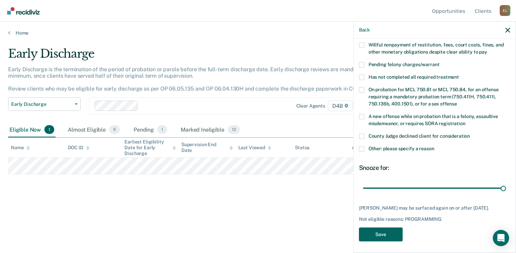 This screenshot has height=253, width=516. What do you see at coordinates (202, 56) in the screenshot?
I see `div: Early Discharge` at bounding box center [202, 56].